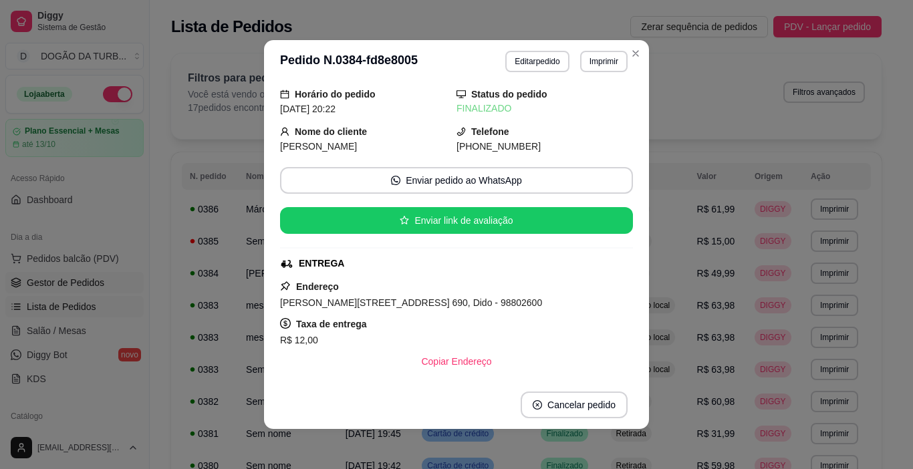 The width and height of the screenshot is (913, 469). What do you see at coordinates (335, 94) in the screenshot?
I see `strong: Horário do pedido` at bounding box center [335, 94].